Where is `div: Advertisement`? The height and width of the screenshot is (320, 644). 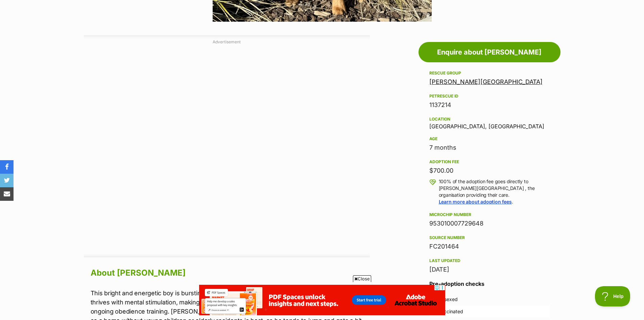 div: Advertisement is located at coordinates (227, 146).